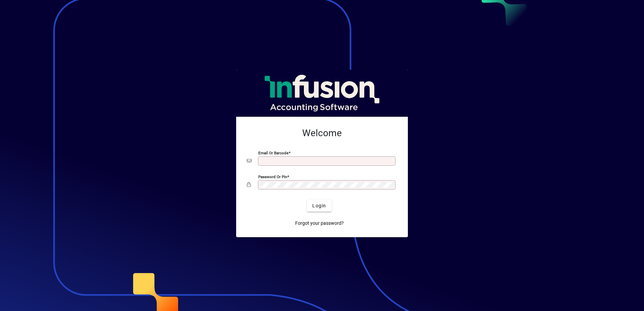  Describe the element at coordinates (322, 133) in the screenshot. I see `h2: Welcome` at that location.